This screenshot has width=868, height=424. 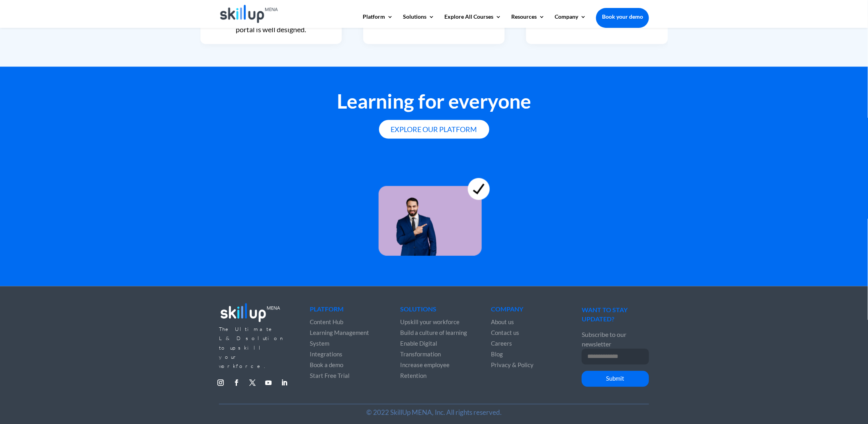 What do you see at coordinates (425, 370) in the screenshot?
I see `a: Increase employee Retention` at bounding box center [425, 370].